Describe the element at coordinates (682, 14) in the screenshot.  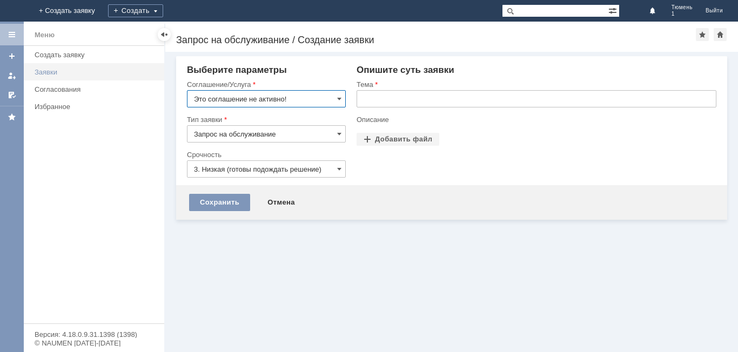
I see `span: 1` at that location.